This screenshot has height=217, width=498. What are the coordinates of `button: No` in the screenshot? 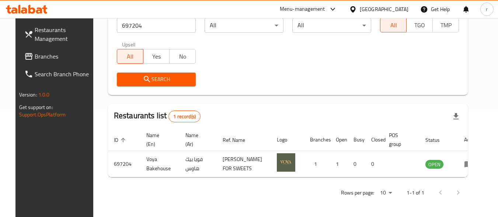 It's located at (183, 56).